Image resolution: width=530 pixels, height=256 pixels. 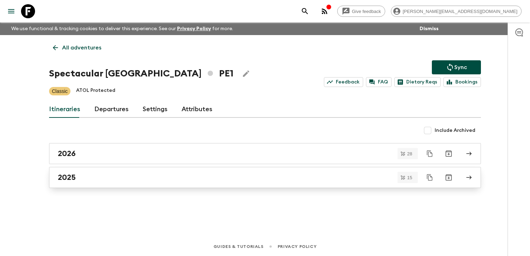 What do you see at coordinates (417, 82) in the screenshot?
I see `a: Dietary Reqs` at bounding box center [417, 82].